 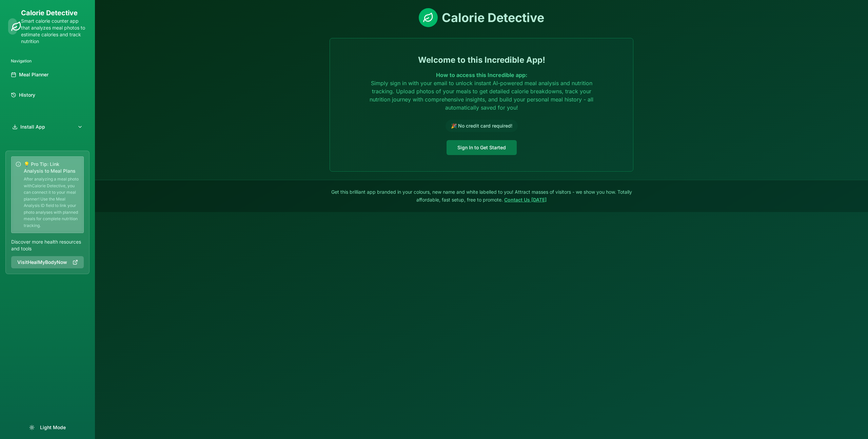 I want to click on button: Light Mode, so click(x=48, y=427).